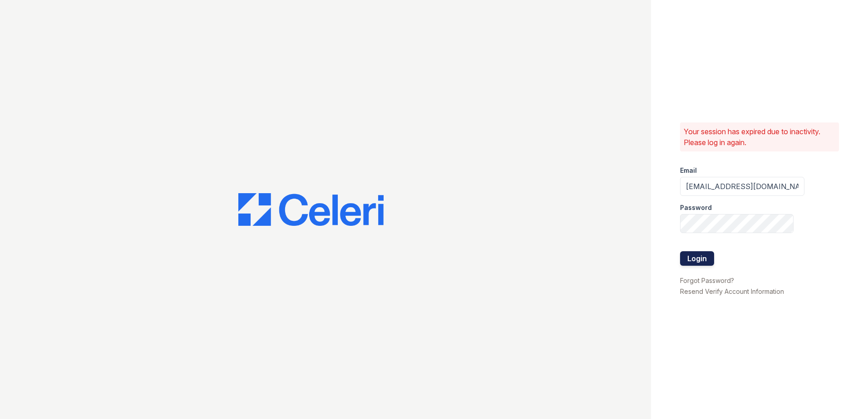  Describe the element at coordinates (697, 259) in the screenshot. I see `button: Login` at that location.